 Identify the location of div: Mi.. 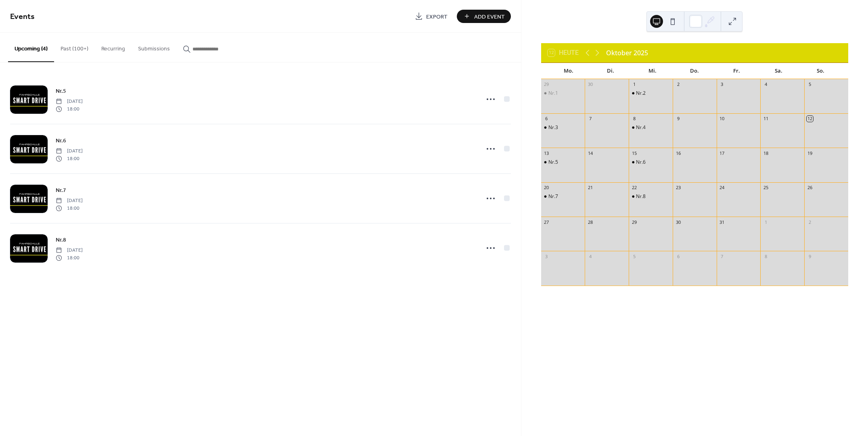
(652, 71).